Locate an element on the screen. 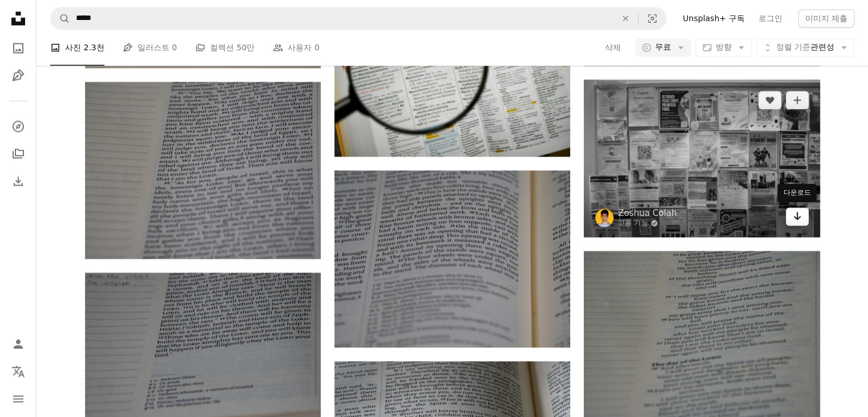 The height and width of the screenshot is (417, 868). a: 게시판은 많은 포스터로 덮여 있습니다. is located at coordinates (702, 158).